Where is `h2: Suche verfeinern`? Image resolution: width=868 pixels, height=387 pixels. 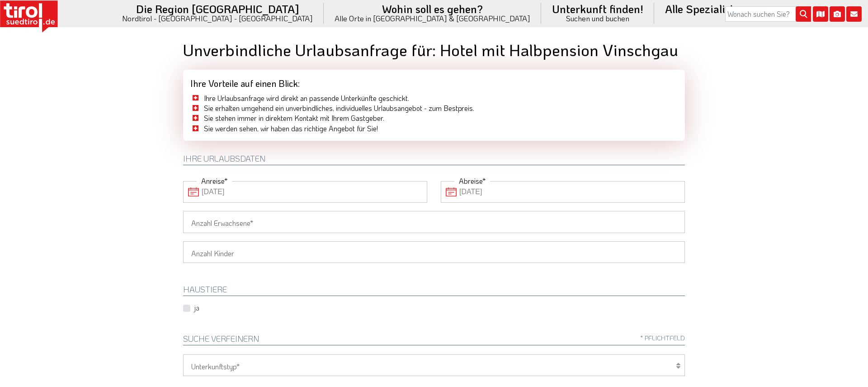 h2: Suche verfeinern is located at coordinates (434, 340).